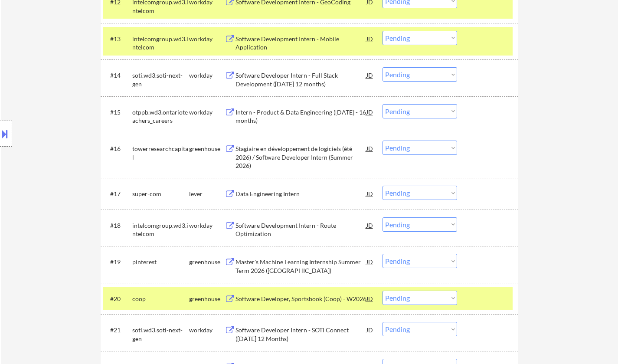 This screenshot has width=618, height=364. What do you see at coordinates (160, 262) in the screenshot?
I see `div: pinterest` at bounding box center [160, 262].